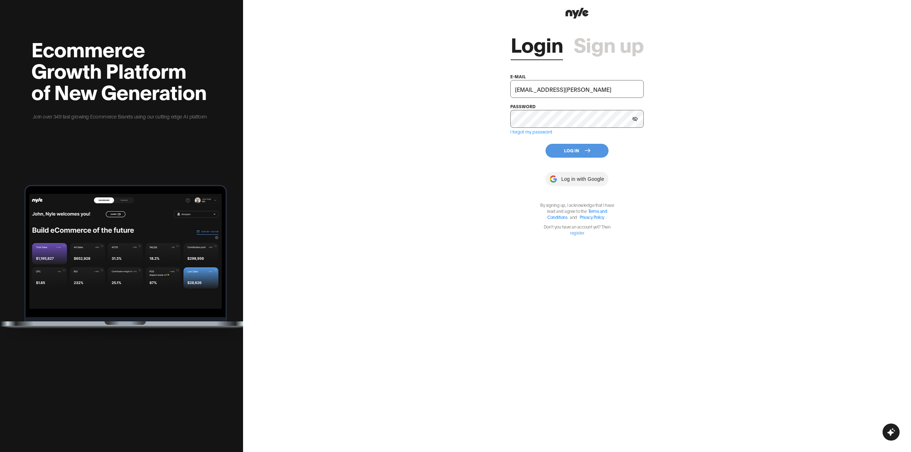 Image resolution: width=911 pixels, height=452 pixels. What do you see at coordinates (537, 44) in the screenshot?
I see `a: Login` at bounding box center [537, 44].